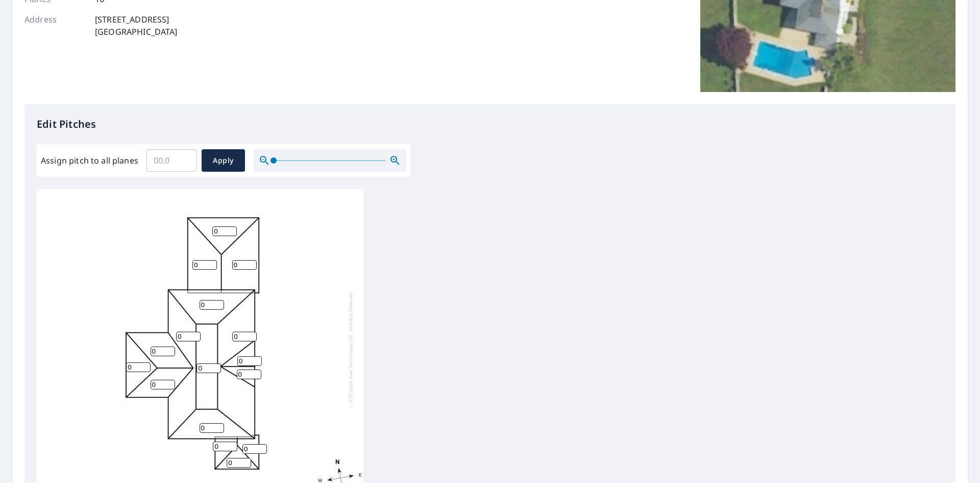  Describe the element at coordinates (172, 160) in the screenshot. I see `input: 00.0` at that location.